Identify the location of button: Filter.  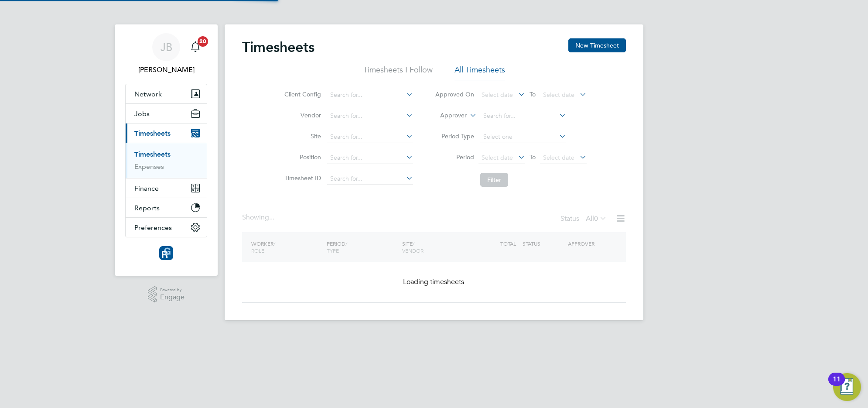
(494, 180).